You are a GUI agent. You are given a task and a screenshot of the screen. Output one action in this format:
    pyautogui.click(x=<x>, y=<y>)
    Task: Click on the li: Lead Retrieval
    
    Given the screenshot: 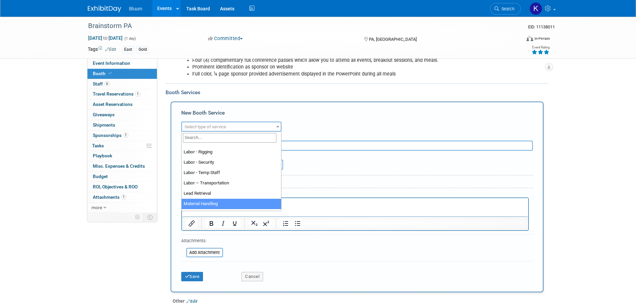 What is the action you would take?
    pyautogui.click(x=232, y=193)
    